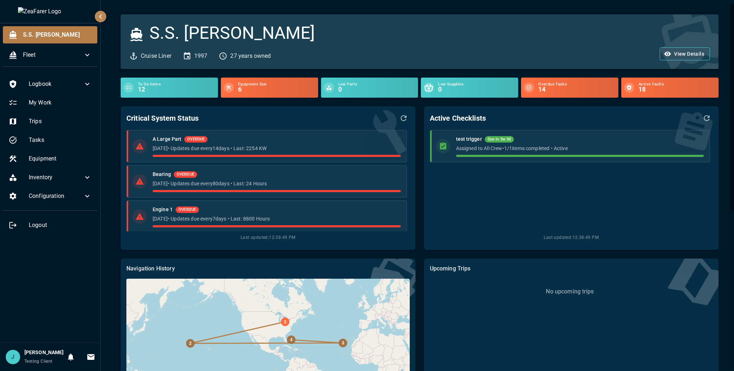 Image resolution: width=734 pixels, height=371 pixels. Describe the element at coordinates (50, 159) in the screenshot. I see `div: Equipment` at that location.